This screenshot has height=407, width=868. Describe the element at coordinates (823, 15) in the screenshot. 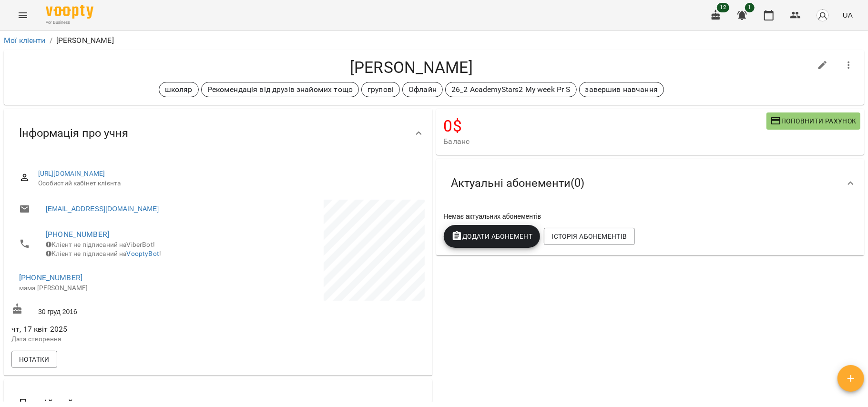

I see `img: avatar_s.png` at that location.